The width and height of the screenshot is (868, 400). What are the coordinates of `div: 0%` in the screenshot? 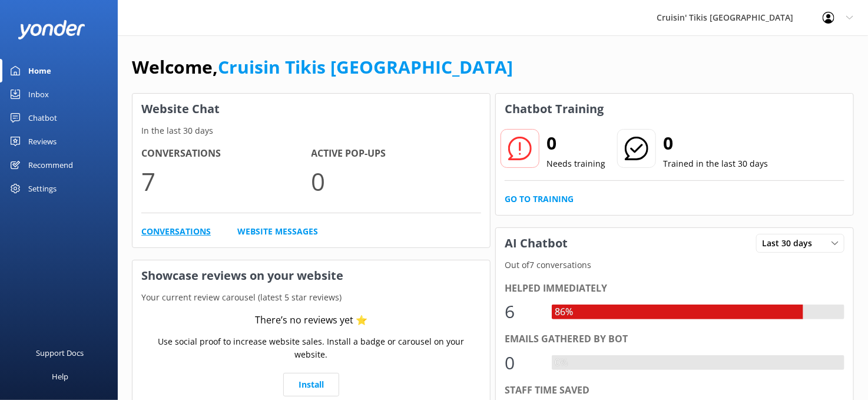 It's located at (561, 363).